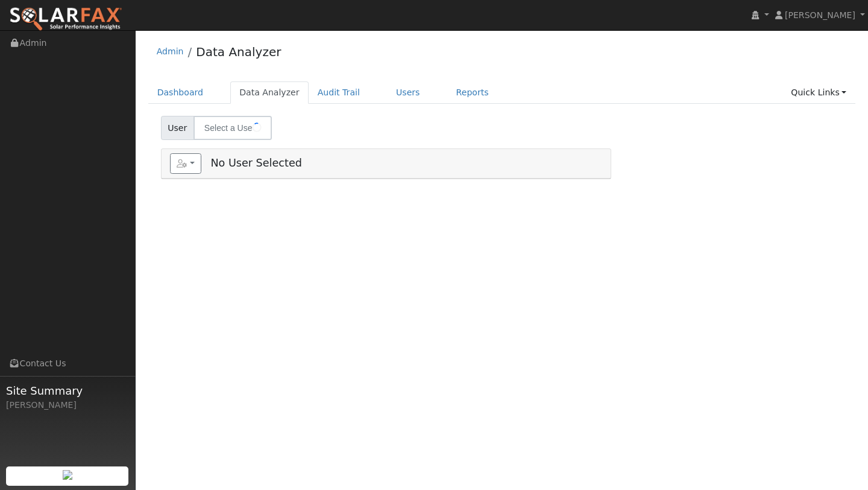  I want to click on a: Users, so click(408, 93).